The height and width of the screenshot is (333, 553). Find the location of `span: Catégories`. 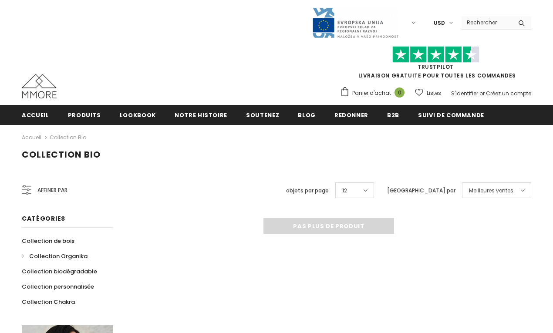

span: Catégories is located at coordinates (44, 219).